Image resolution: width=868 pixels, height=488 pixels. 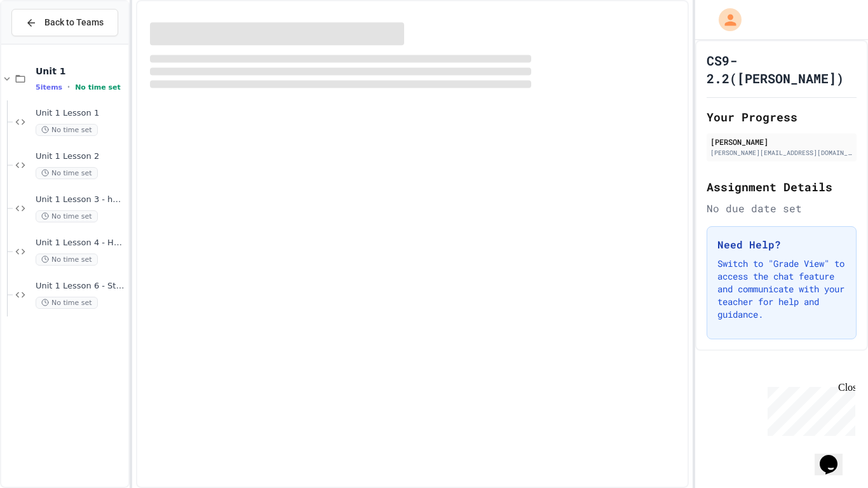 I want to click on div: No due date set, so click(x=782, y=209).